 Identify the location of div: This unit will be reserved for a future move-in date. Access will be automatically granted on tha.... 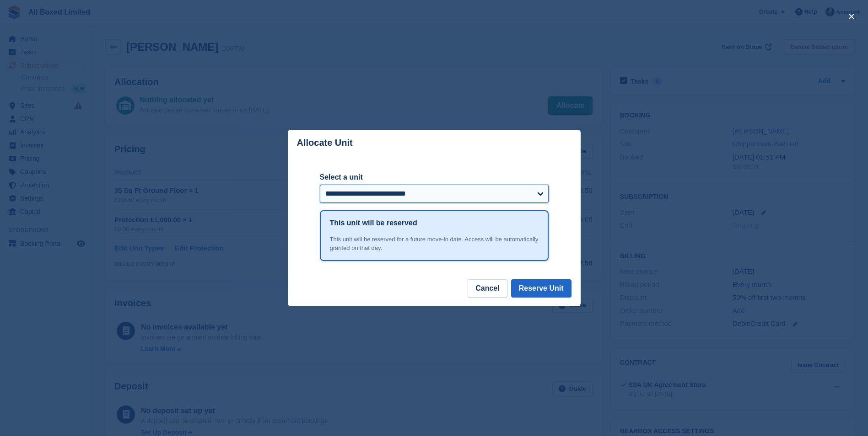
(435, 244).